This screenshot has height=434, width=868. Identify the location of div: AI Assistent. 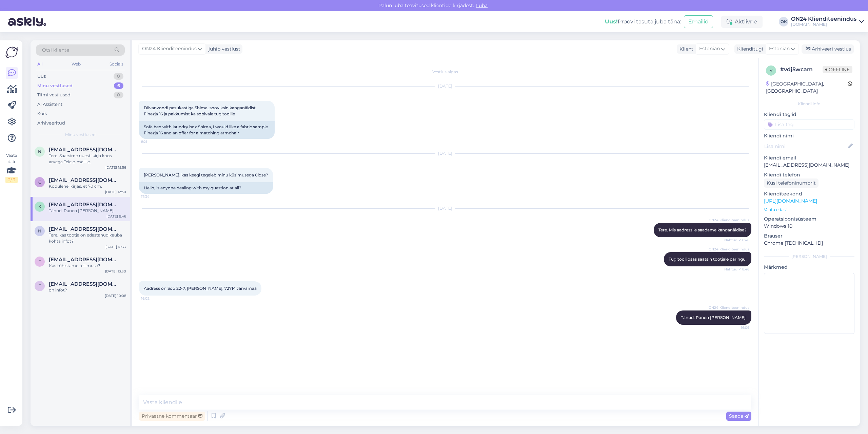
(50, 105).